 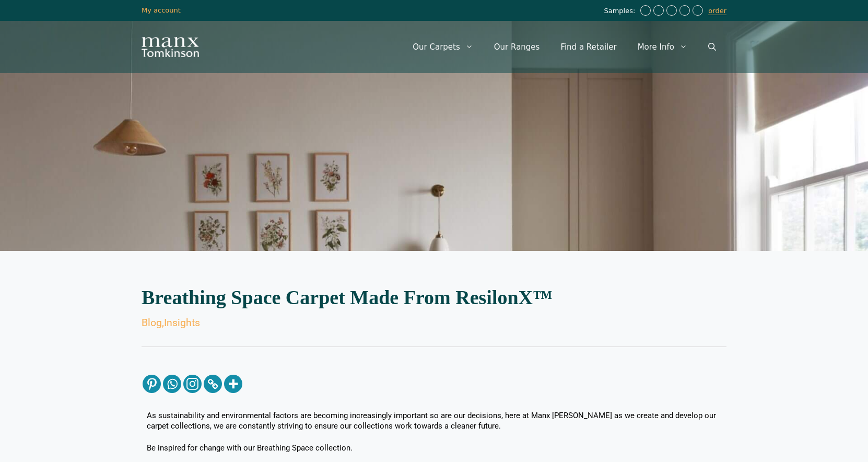 What do you see at coordinates (517, 47) in the screenshot?
I see `a: Our Ranges` at bounding box center [517, 47].